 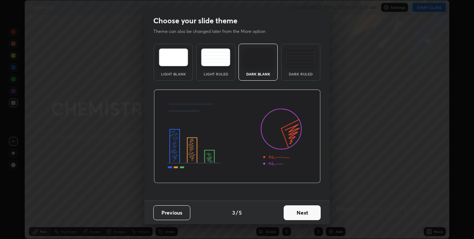 I want to click on img: lightRuledTheme.5fabf969.svg, so click(x=215, y=57).